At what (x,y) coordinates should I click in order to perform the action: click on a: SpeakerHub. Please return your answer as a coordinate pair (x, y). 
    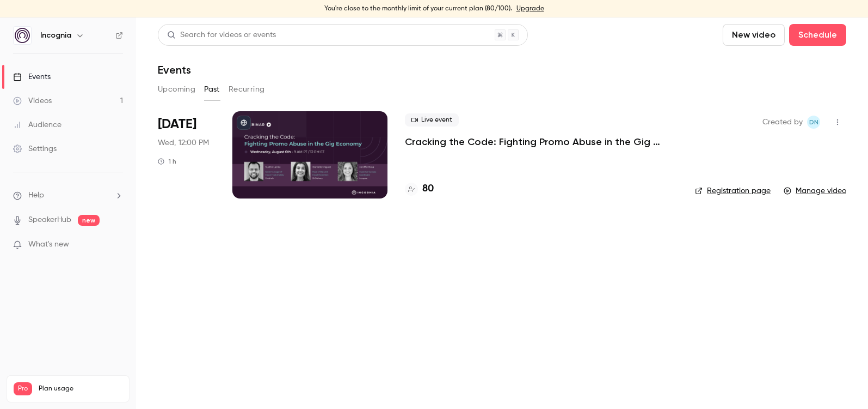
    Looking at the image, I should click on (49, 220).